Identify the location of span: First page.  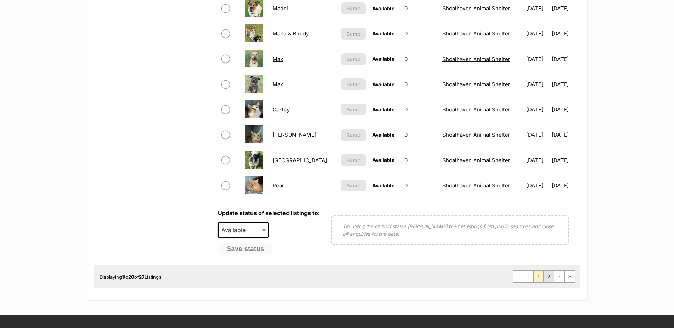
(518, 277).